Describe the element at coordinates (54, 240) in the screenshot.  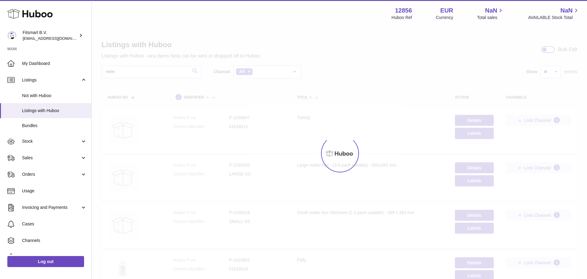
I see `span: Channels` at that location.